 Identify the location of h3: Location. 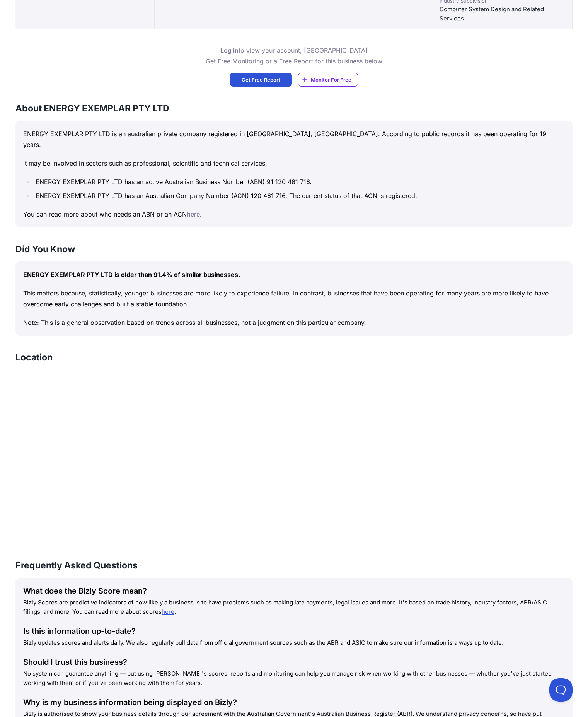
(34, 357).